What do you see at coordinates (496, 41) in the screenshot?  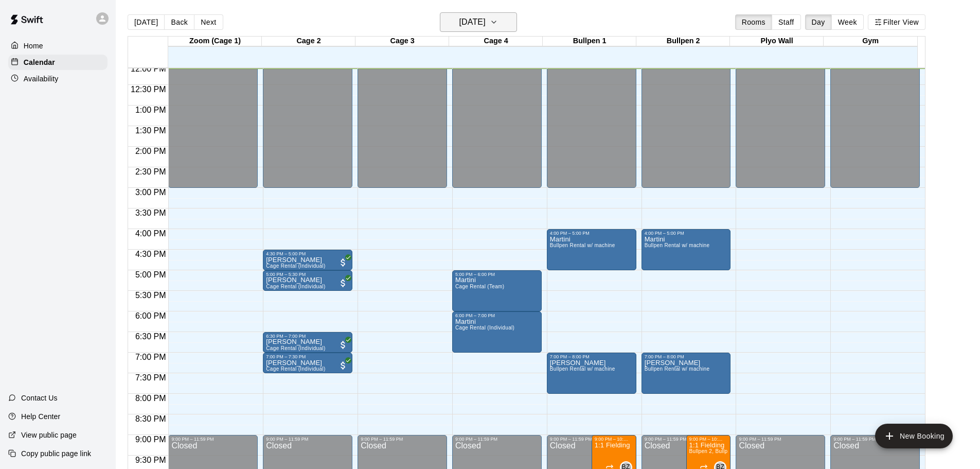 I see `div: Cage 4` at bounding box center [496, 41].